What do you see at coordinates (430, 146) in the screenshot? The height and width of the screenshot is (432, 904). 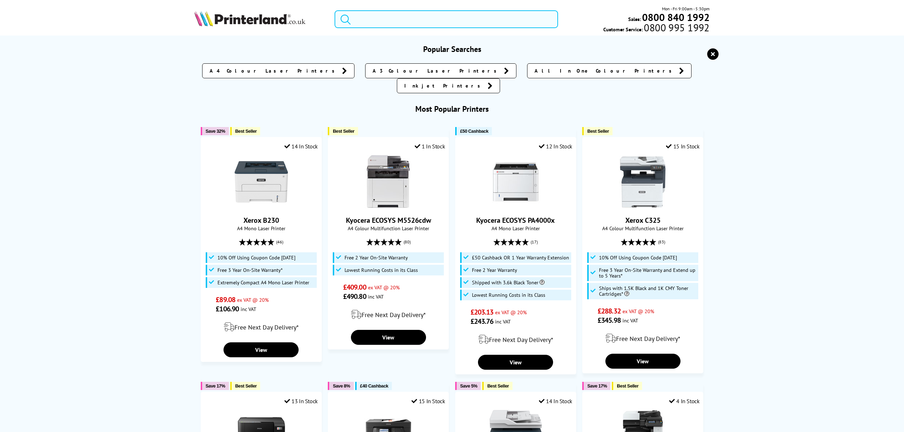 I see `div: 1 In Stock` at bounding box center [430, 146].